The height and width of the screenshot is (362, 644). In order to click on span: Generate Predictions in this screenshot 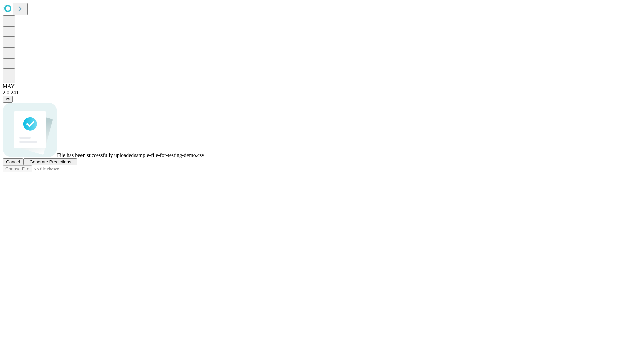, I will do `click(50, 161)`.